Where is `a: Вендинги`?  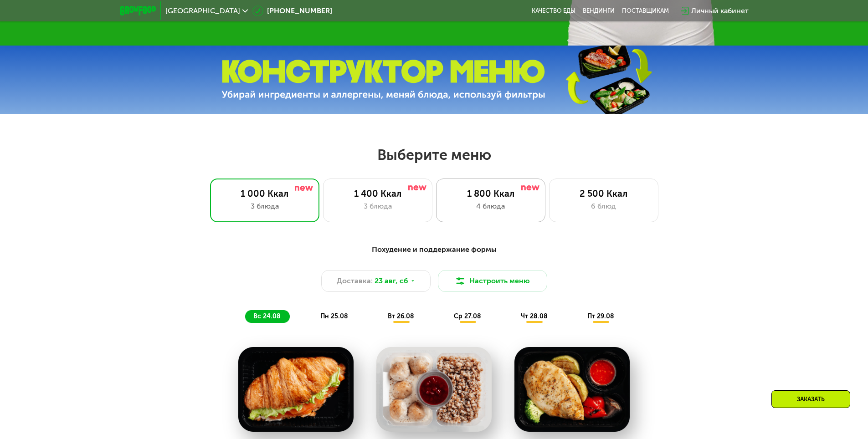 a: Вендинги is located at coordinates (599, 11).